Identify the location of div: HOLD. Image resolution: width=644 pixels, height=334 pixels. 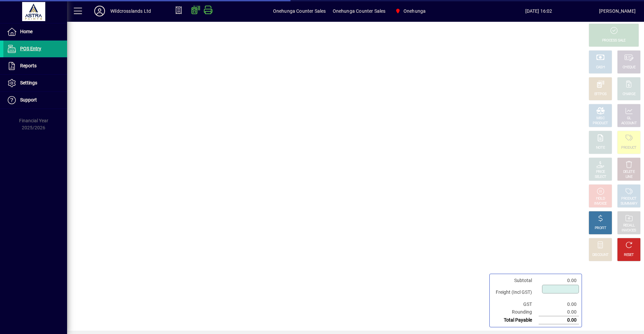
(601, 199).